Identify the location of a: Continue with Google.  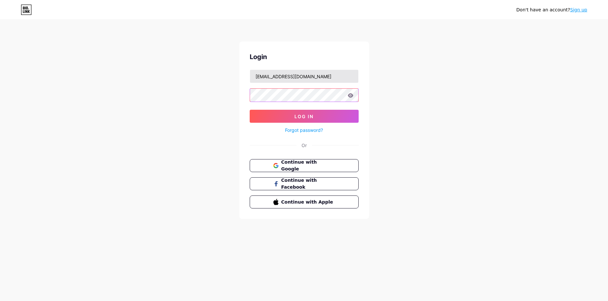
(304, 165).